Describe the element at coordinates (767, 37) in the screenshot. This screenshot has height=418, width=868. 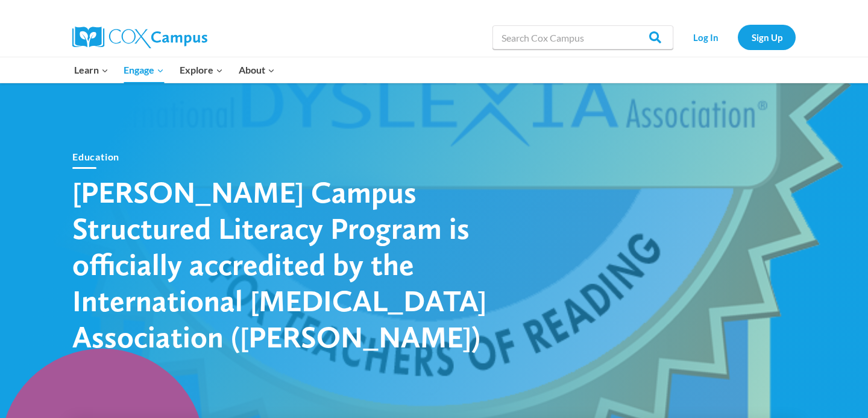
I see `a: Sign Up` at that location.